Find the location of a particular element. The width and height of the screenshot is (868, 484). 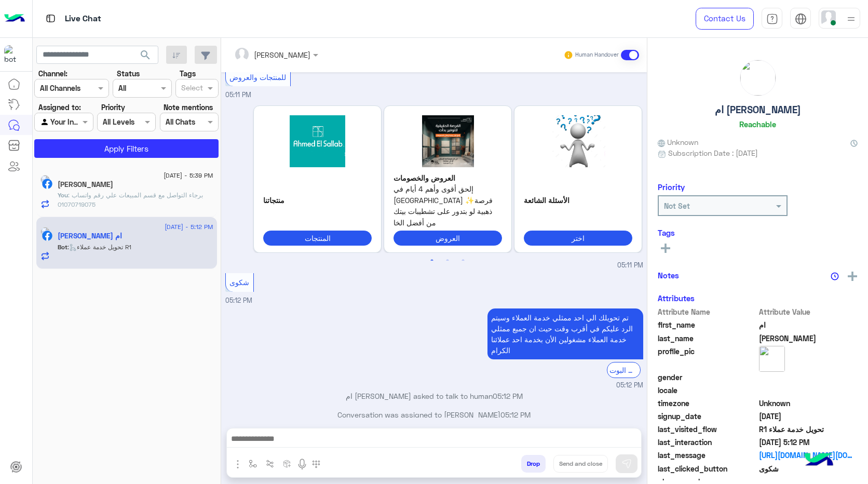

button: create order is located at coordinates (287, 463).